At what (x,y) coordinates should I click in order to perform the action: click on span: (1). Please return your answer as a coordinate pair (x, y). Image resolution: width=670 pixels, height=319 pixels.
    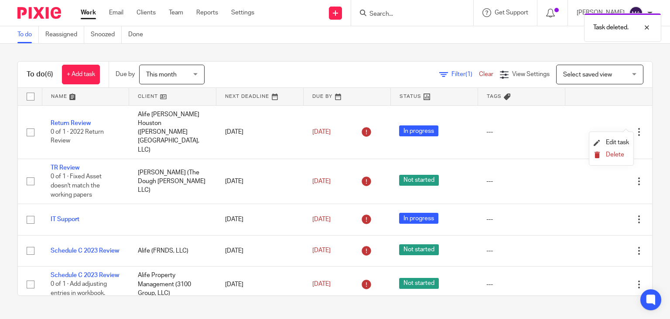
    Looking at the image, I should click on (469, 74).